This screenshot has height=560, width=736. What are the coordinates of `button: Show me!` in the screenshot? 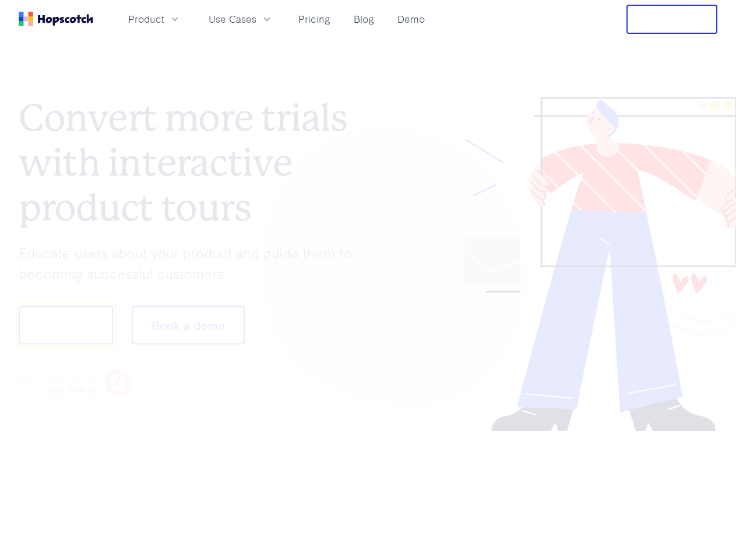 It's located at (66, 325).